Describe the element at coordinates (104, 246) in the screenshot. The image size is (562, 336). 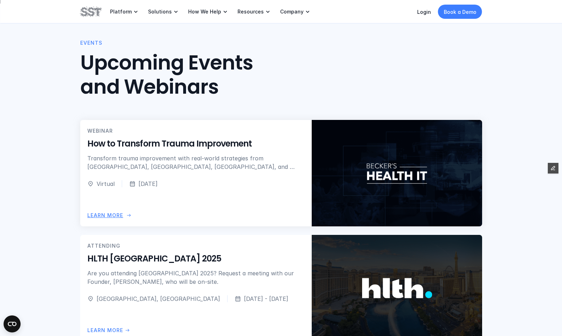
I see `p: ATTENDING` at that location.